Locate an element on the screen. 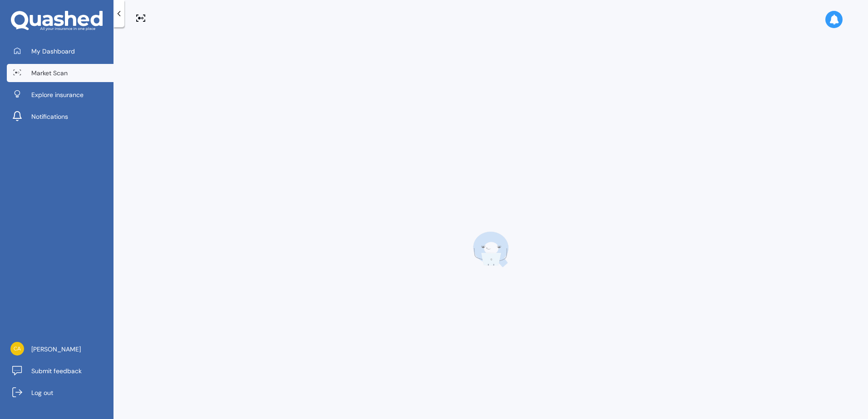 The height and width of the screenshot is (419, 868). span: Submit feedback is located at coordinates (56, 371).